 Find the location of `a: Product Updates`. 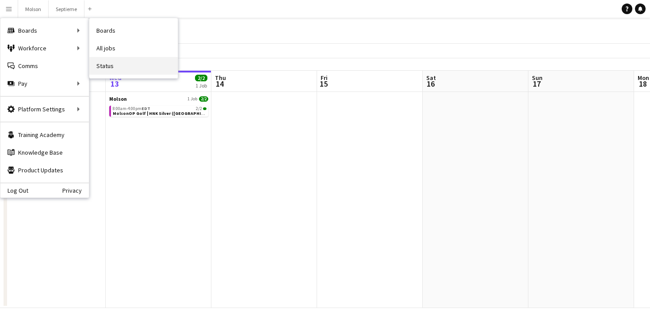

a: Product Updates is located at coordinates (45, 170).